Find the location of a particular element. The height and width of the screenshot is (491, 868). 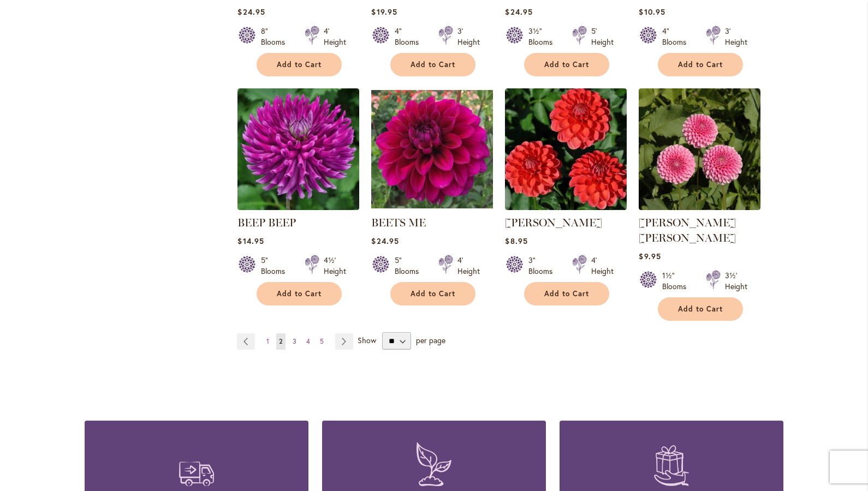

span: 1 is located at coordinates (267, 341).